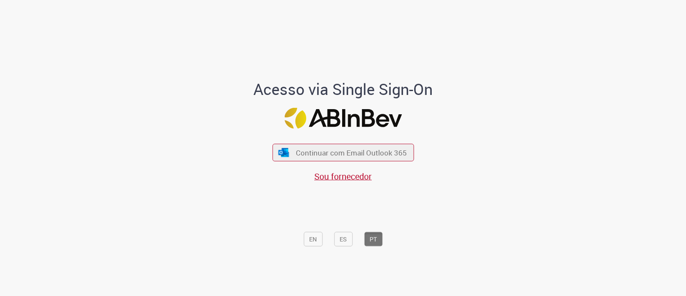  I want to click on span: Continuar com Email Outlook 365, so click(351, 152).